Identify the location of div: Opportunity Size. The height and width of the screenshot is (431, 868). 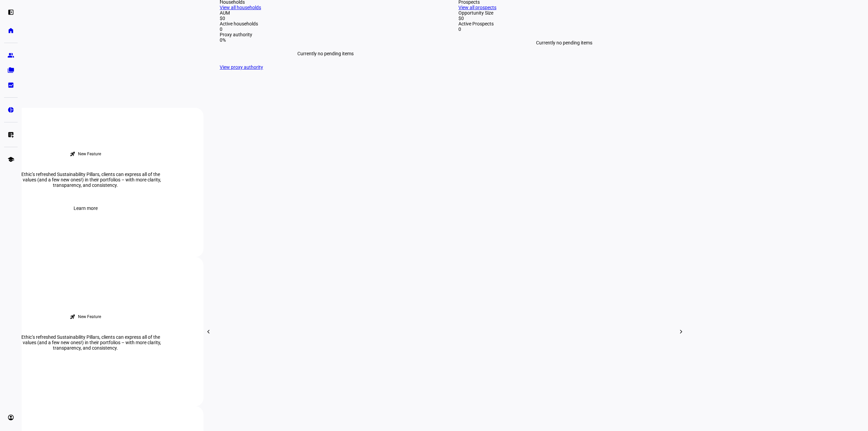
(564, 13).